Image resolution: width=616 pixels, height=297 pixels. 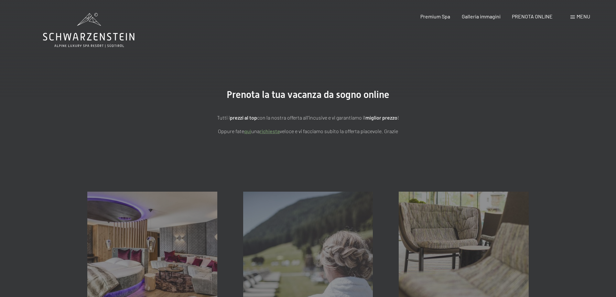 What do you see at coordinates (532, 16) in the screenshot?
I see `span: PRENOTA ONLINE` at bounding box center [532, 16].